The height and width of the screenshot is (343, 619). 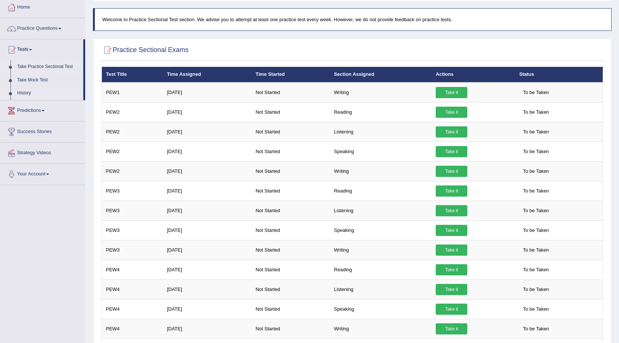 What do you see at coordinates (43, 131) in the screenshot?
I see `a: Success Stories` at bounding box center [43, 131].